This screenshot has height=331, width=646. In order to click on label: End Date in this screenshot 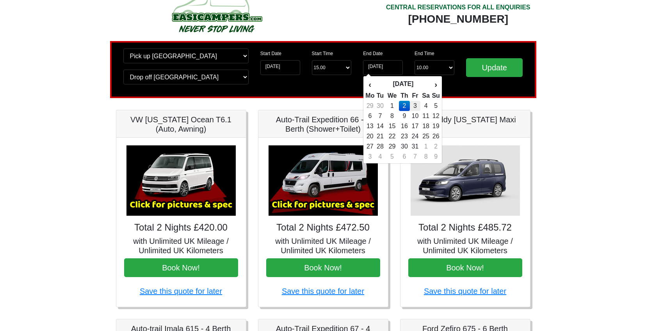, I will do `click(373, 53)`.